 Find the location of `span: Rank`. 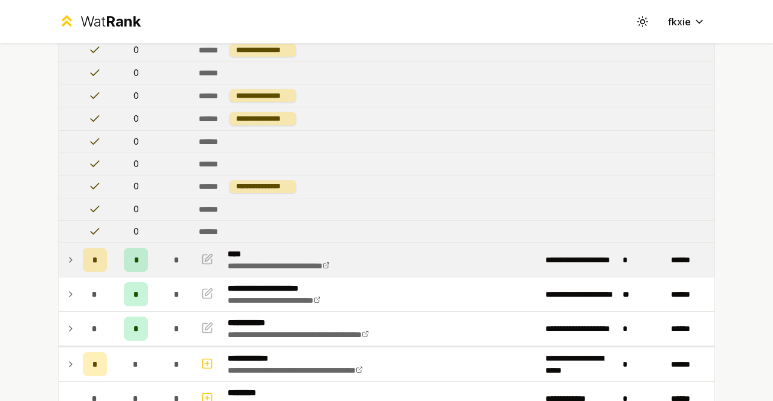

span: Rank is located at coordinates (123, 21).